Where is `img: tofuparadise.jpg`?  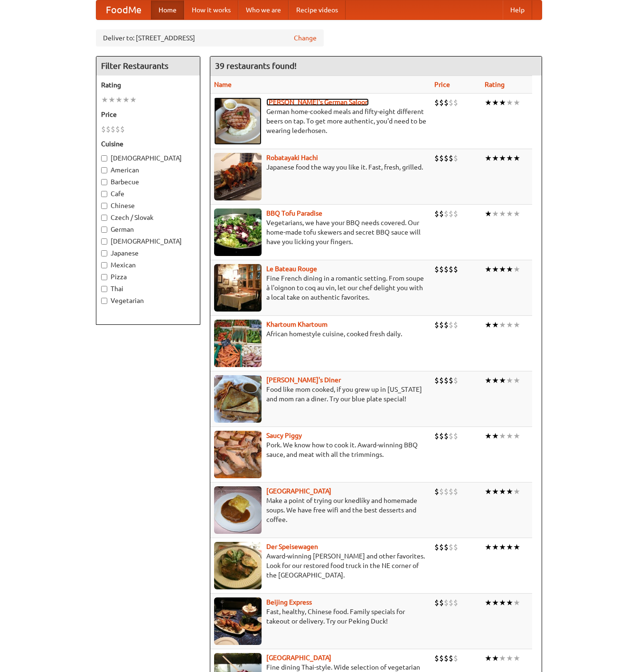
img: tofuparadise.jpg is located at coordinates (238, 232).